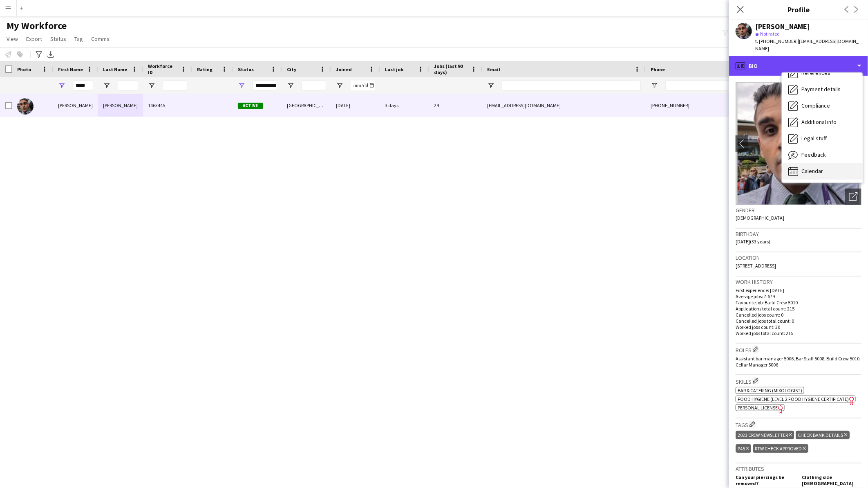  I want to click on div: 29, so click(456, 105).